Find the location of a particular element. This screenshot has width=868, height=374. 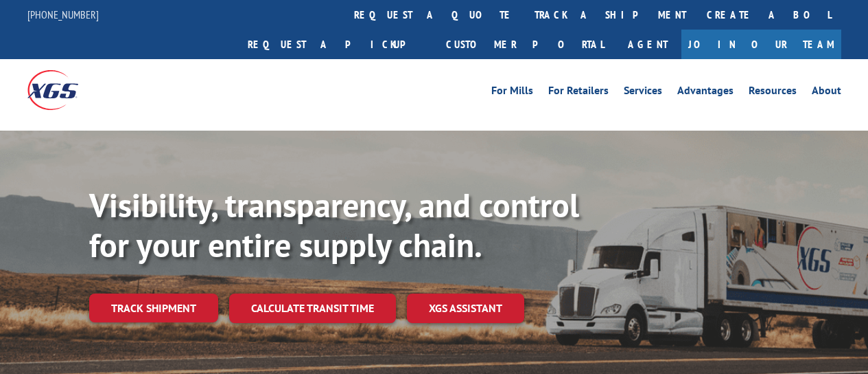

a: Resources is located at coordinates (773, 93).